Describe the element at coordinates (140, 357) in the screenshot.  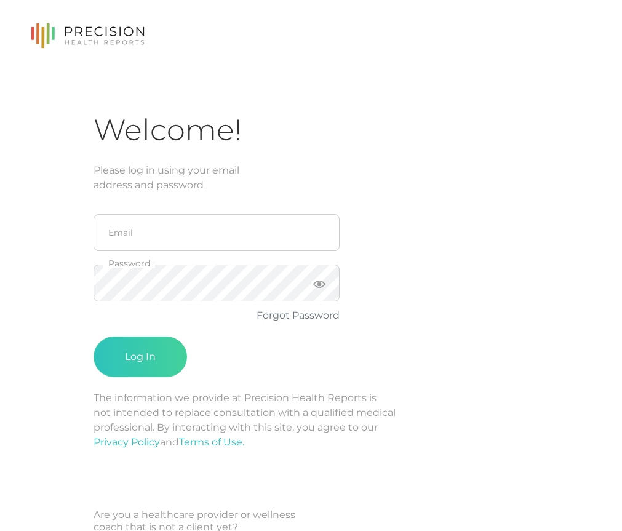
I see `button: Log In` at that location.